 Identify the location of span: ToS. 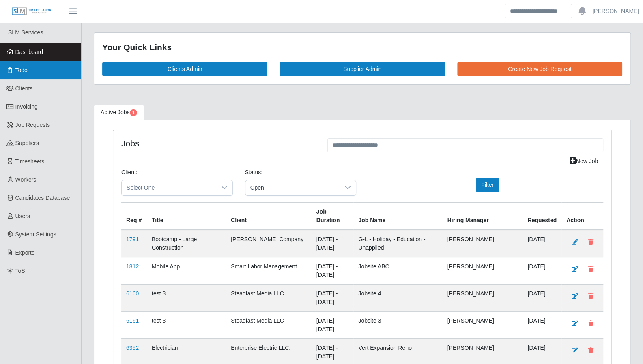
(20, 271).